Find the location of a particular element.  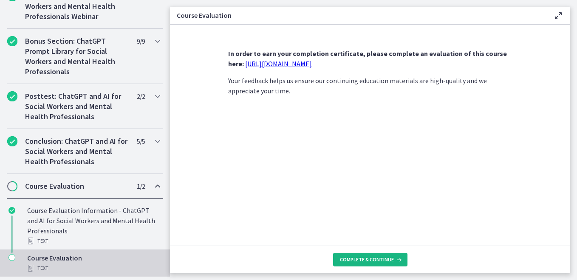

h2: Bonus Section: ChatGPT Prompt Library for Social Workers and Mental Health Professionals is located at coordinates (77, 56).